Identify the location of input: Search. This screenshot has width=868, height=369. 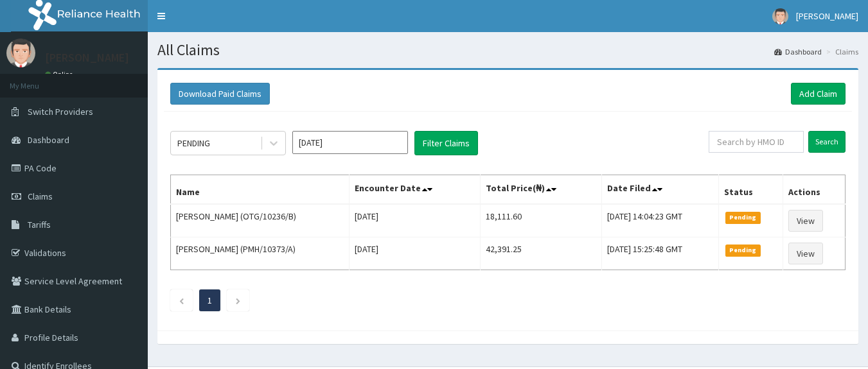
(827, 142).